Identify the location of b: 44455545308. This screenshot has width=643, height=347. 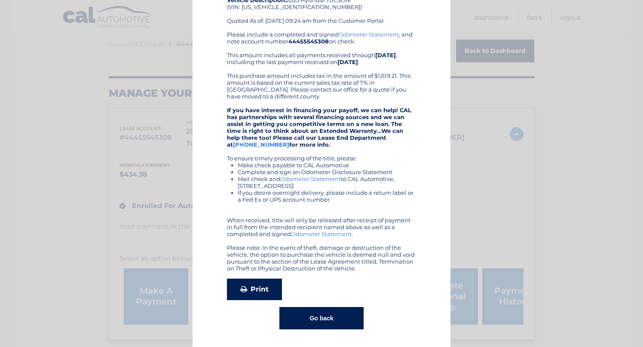
(308, 41).